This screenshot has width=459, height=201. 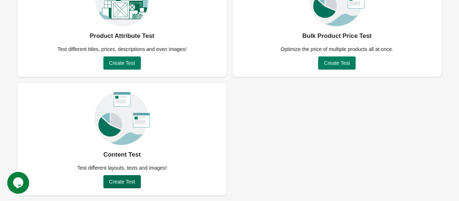 What do you see at coordinates (122, 49) in the screenshot?
I see `div: Test different titles, prices, descriptions and even images!` at bounding box center [122, 49].